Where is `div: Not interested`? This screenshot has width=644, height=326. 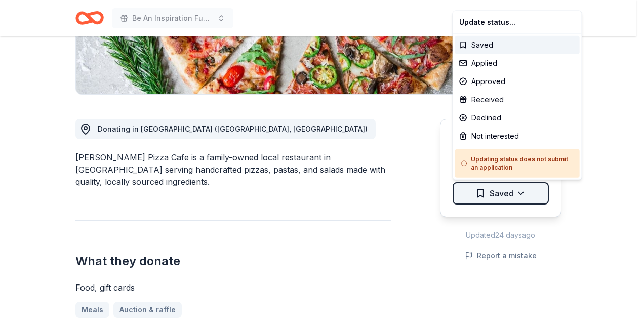
div: Not interested is located at coordinates (518, 136).